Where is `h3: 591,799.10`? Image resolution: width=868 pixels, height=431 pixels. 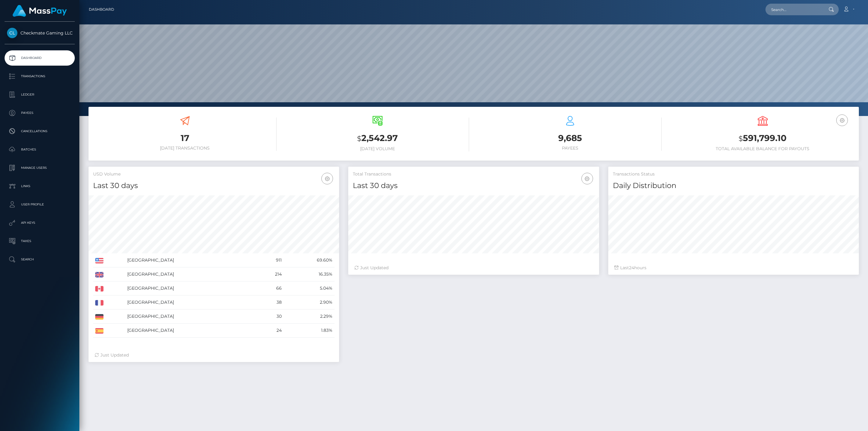
h3: 591,799.10 is located at coordinates (762, 139).